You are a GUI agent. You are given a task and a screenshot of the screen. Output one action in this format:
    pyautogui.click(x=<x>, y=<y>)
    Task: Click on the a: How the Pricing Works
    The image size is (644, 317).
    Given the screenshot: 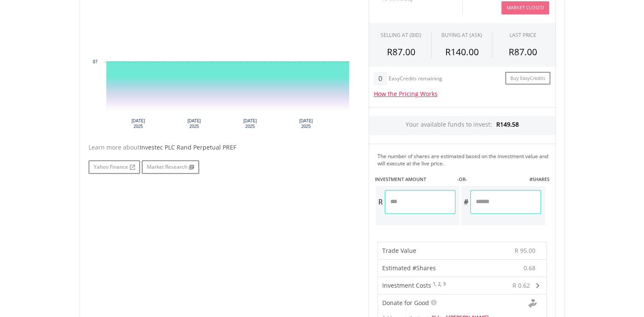 What is the action you would take?
    pyautogui.click(x=405, y=94)
    